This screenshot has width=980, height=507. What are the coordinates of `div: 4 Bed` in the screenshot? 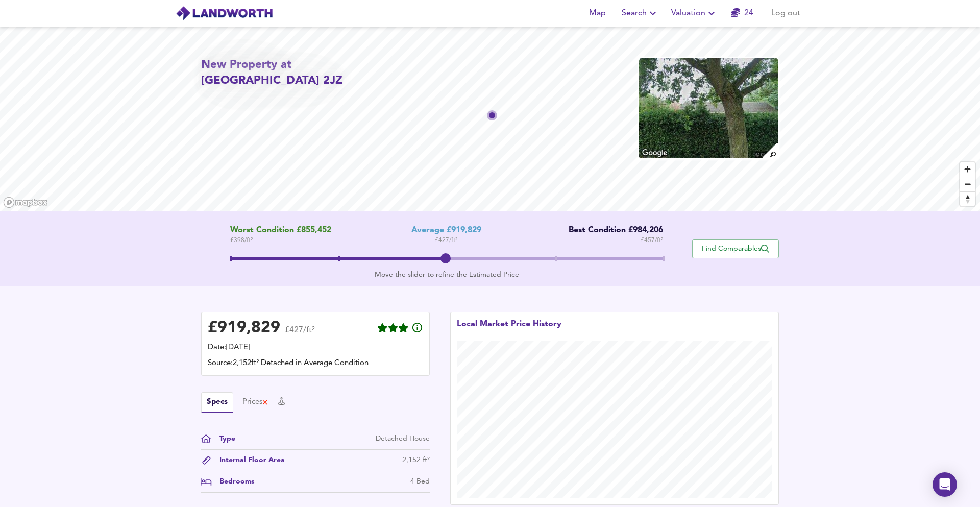 It's located at (420, 482).